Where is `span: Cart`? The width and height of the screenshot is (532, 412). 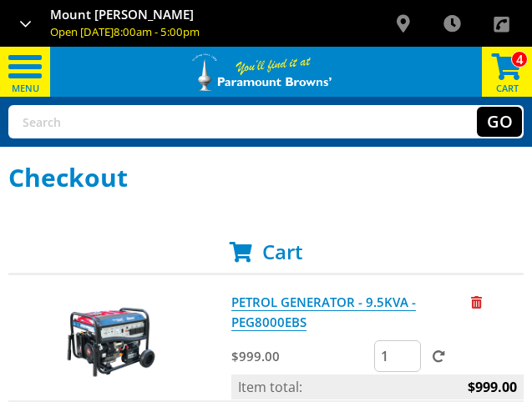 span: Cart is located at coordinates (282, 251).